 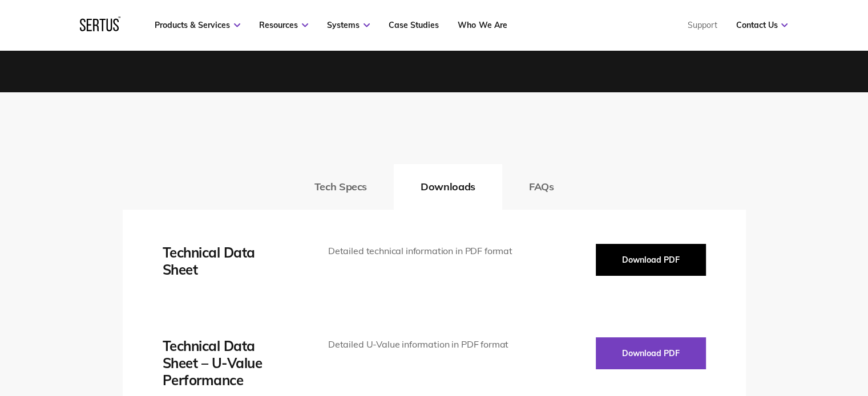 I want to click on a: Products & Services, so click(x=197, y=25).